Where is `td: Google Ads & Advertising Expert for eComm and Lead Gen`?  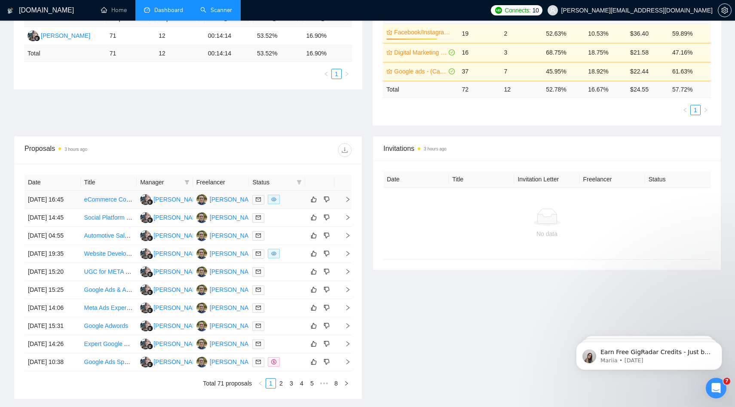
td: Google Ads & Advertising Expert for eComm and Lead Gen is located at coordinates (109, 290).